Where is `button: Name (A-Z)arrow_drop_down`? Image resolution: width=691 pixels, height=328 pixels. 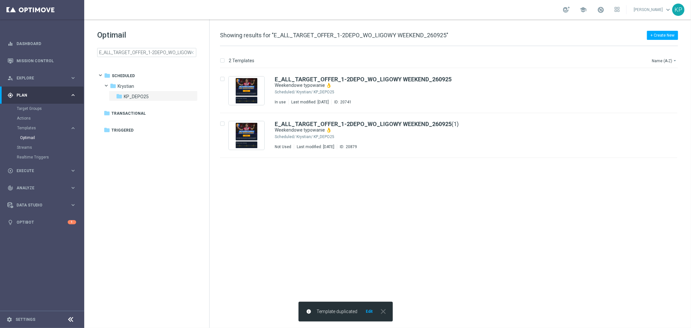 button: Name (A-Z)arrow_drop_down is located at coordinates (665, 61).